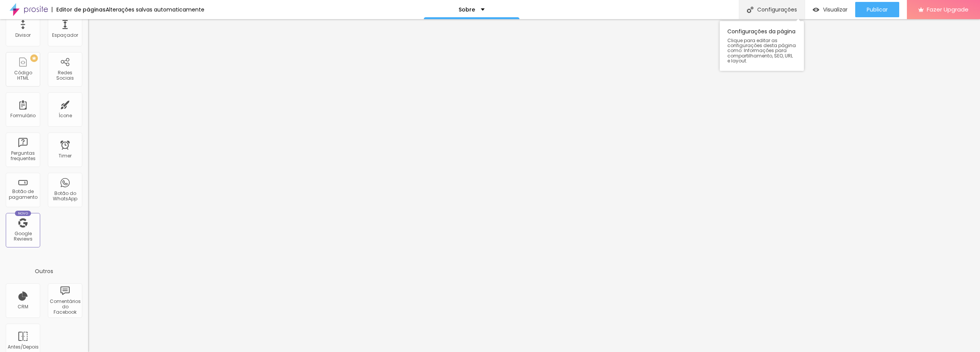 This screenshot has width=980, height=352. I want to click on div: Antes/Depois, so click(23, 347).